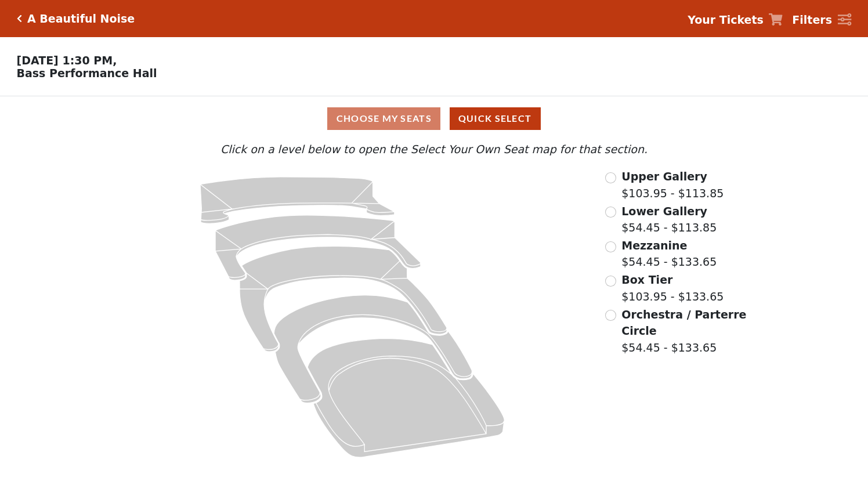 This screenshot has height=492, width=868. I want to click on a: Your Tickets, so click(735, 20).